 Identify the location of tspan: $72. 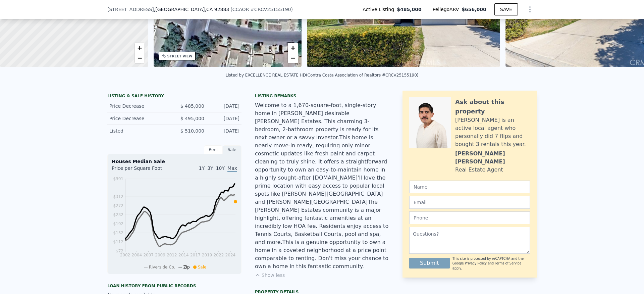
(119, 251).